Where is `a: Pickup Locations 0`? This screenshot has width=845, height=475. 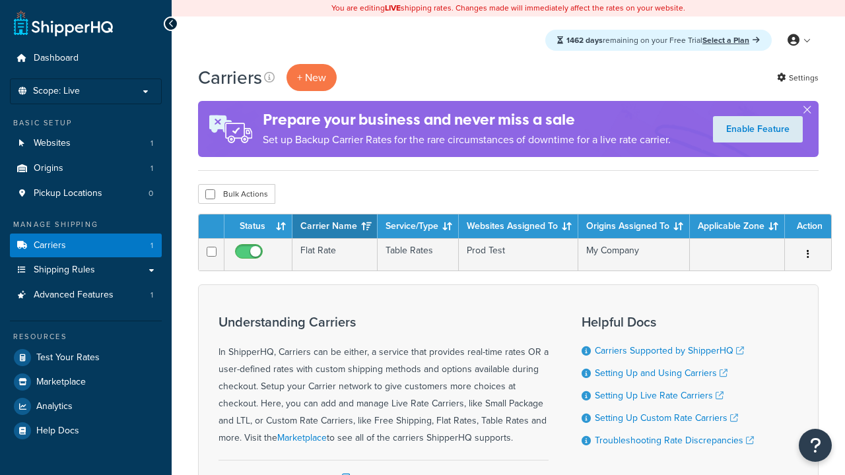 a: Pickup Locations 0 is located at coordinates (86, 193).